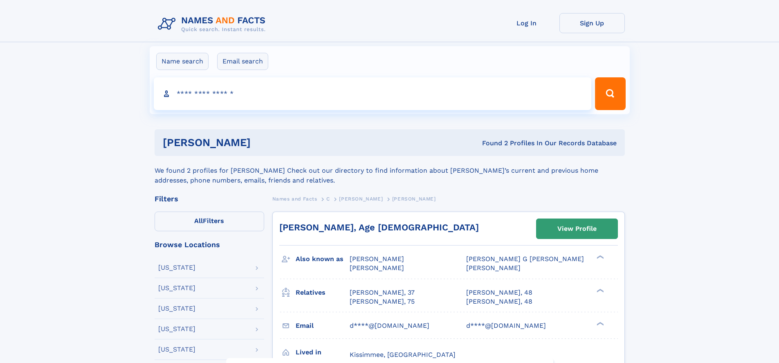  What do you see at coordinates (198, 221) in the screenshot?
I see `span: All` at bounding box center [198, 221].